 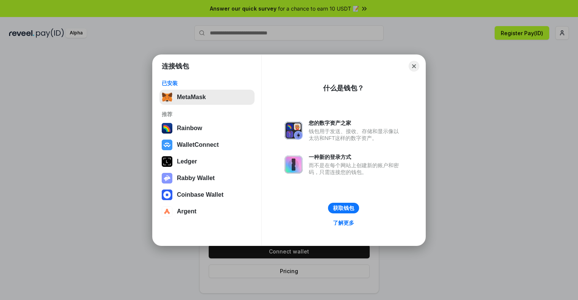 I want to click on button: 获取钱包, so click(x=344, y=208).